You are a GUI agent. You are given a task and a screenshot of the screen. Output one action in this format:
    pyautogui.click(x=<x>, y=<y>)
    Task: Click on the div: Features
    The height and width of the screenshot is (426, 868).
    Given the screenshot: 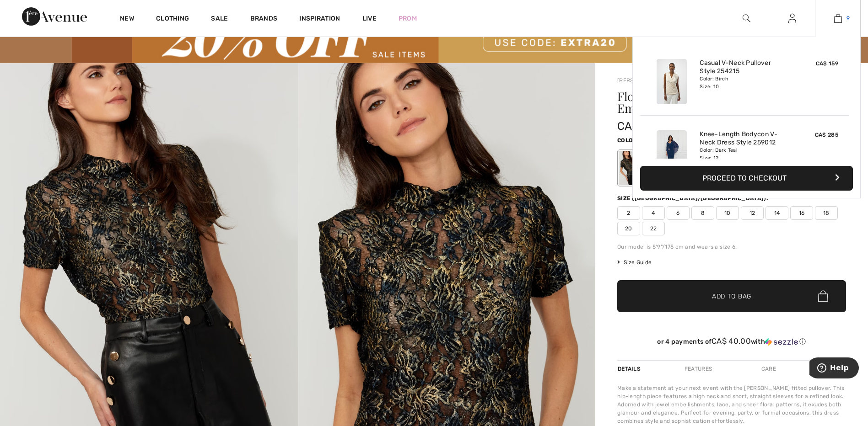 What is the action you would take?
    pyautogui.click(x=698, y=369)
    